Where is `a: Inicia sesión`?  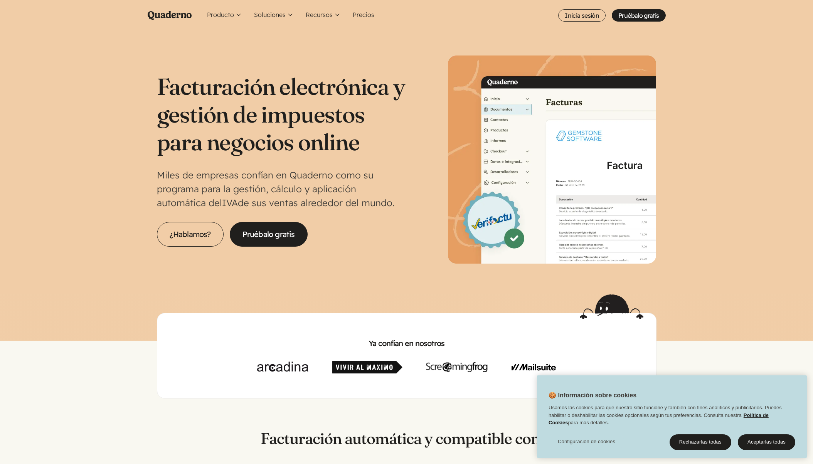 a: Inicia sesión is located at coordinates (582, 15).